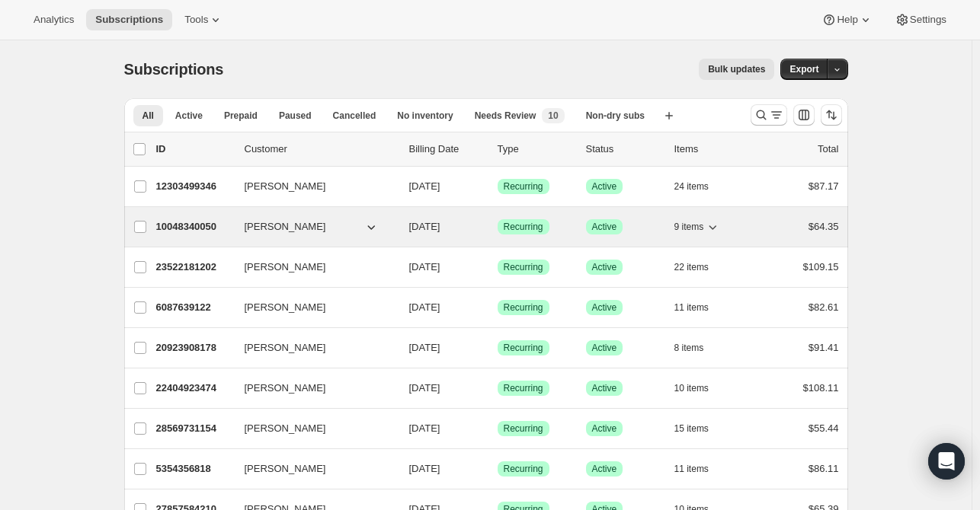 This screenshot has height=510, width=980. I want to click on span: Analytics, so click(54, 20).